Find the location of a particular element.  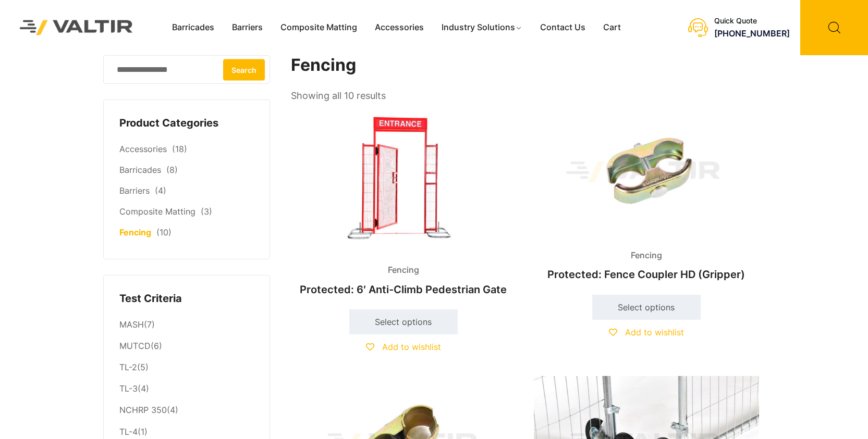

h4: Product Categories is located at coordinates (187, 123).